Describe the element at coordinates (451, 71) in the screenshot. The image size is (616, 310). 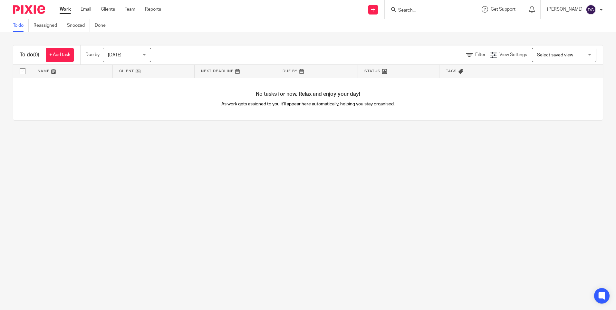
I see `span: Tags` at that location.